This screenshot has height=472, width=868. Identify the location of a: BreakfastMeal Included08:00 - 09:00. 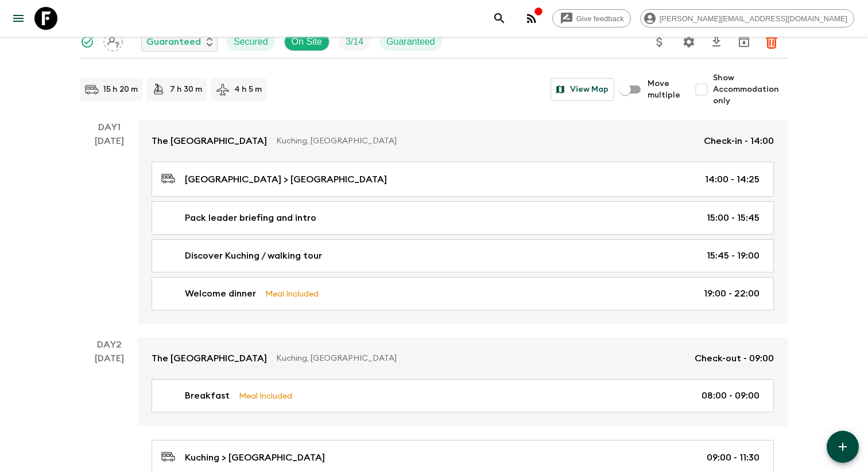
(463, 396).